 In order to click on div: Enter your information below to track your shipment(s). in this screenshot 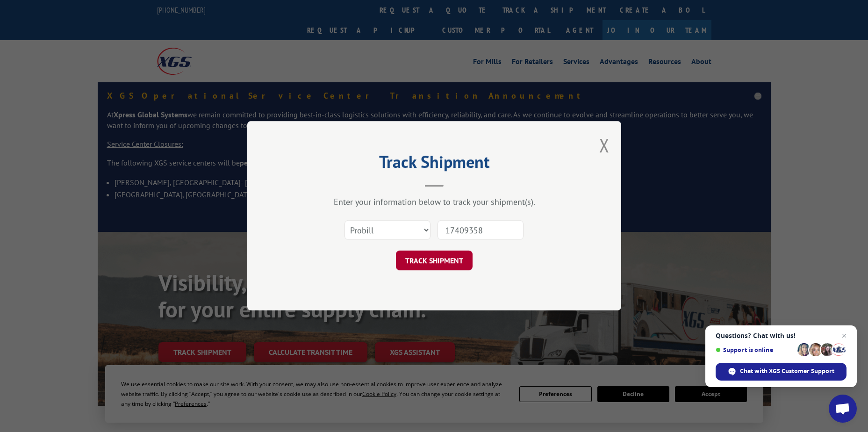, I will do `click(435, 202)`.